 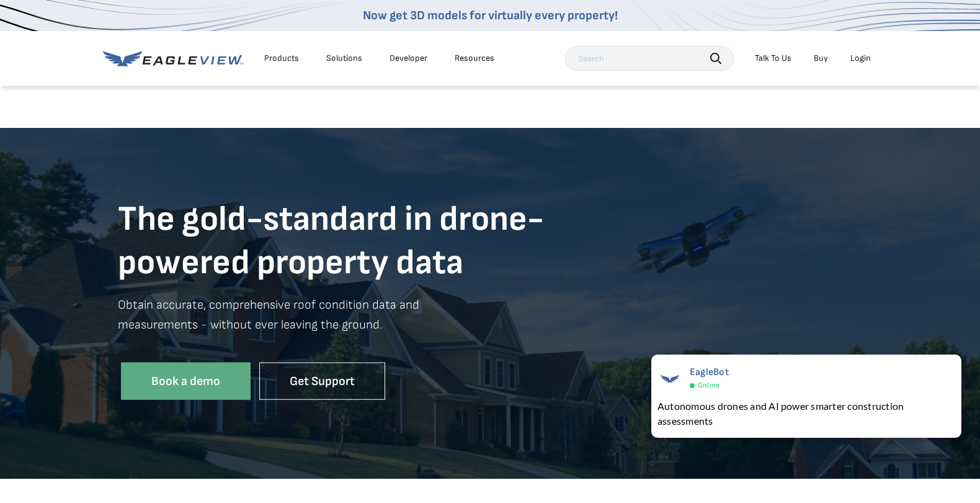 I want to click on div: Autonomous drones and AI power smarter construction assessments, so click(x=807, y=413).